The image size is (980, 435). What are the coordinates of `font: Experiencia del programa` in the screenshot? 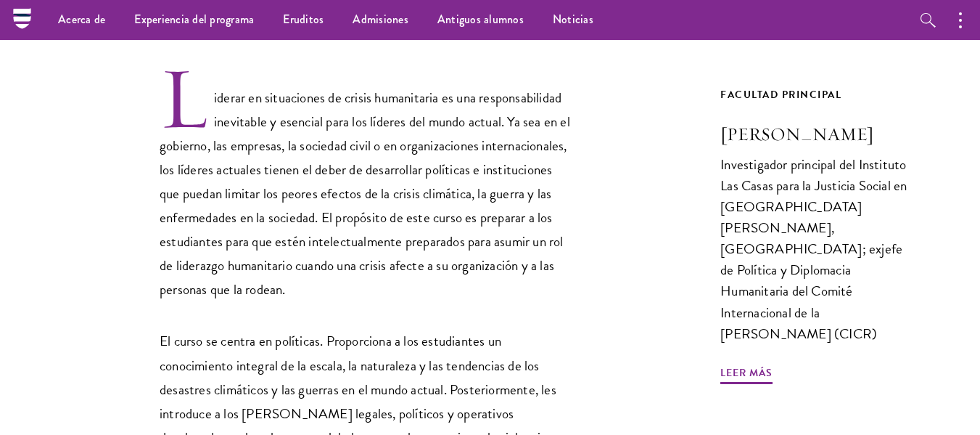 It's located at (193, 19).